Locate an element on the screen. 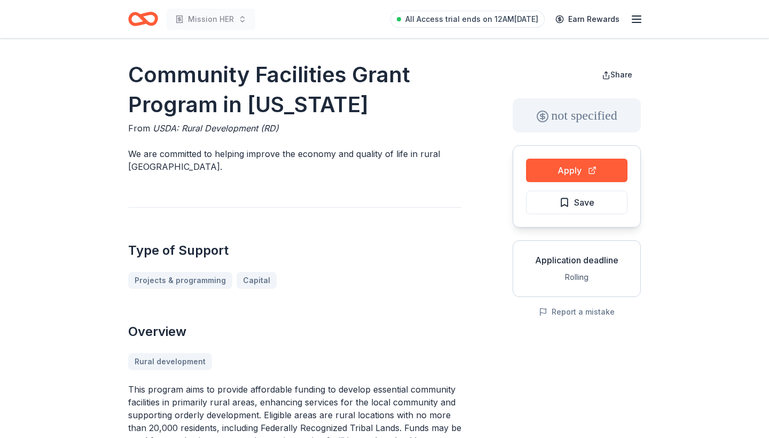 The image size is (769, 438). span: Mission HER is located at coordinates (211, 19).